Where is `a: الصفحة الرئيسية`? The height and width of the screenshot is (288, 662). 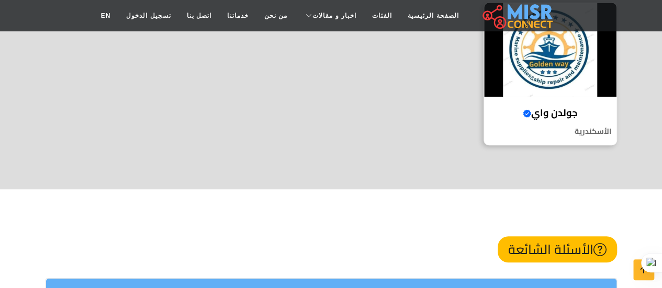
a: الصفحة الرئيسية is located at coordinates (433, 16).